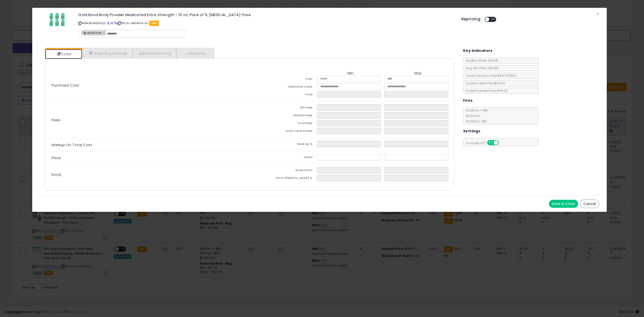  What do you see at coordinates (112, 23) in the screenshot?
I see `a: All offer listings` at bounding box center [112, 23].